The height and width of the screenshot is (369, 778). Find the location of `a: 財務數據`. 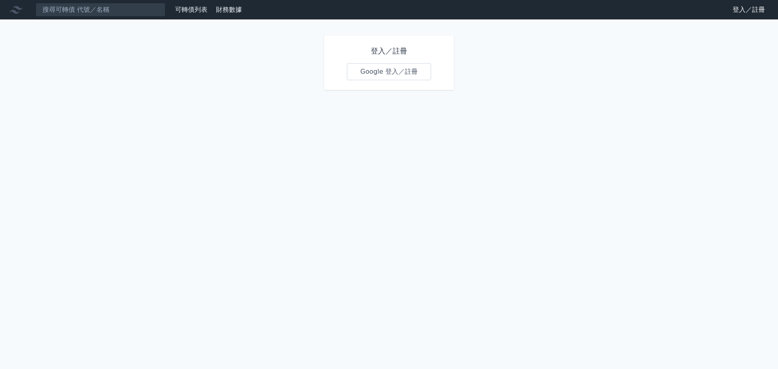

a: 財務數據 is located at coordinates (229, 9).